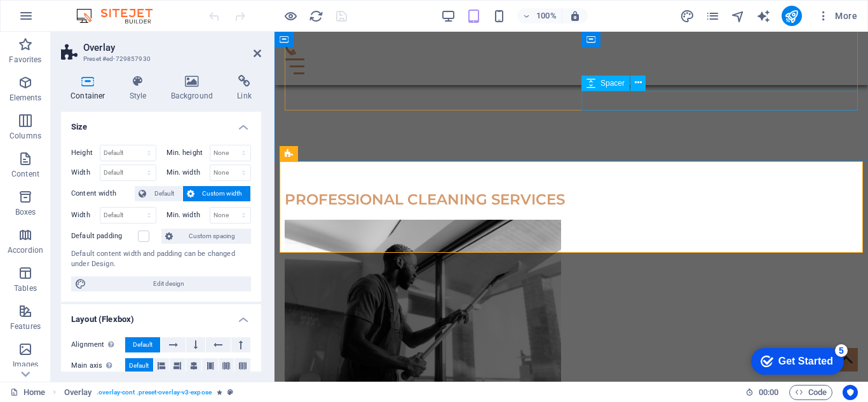 This screenshot has height=402, width=868. Describe the element at coordinates (78, 392) in the screenshot. I see `span: Click to select. Double-click to edit` at that location.